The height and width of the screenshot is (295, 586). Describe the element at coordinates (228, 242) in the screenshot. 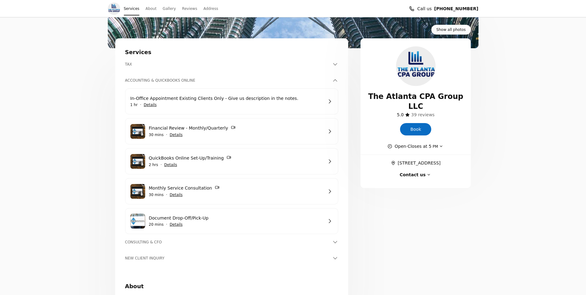

I see `h3: CONSULTING & CFO` at that location.